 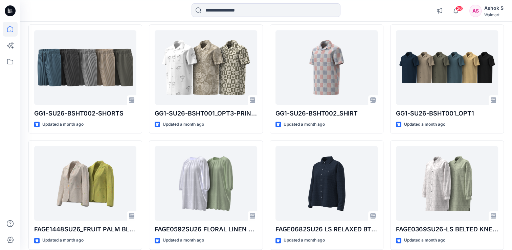 What do you see at coordinates (447, 67) in the screenshot?
I see `a: GG1-SU26-BSHT001_OPT1` at bounding box center [447, 67].